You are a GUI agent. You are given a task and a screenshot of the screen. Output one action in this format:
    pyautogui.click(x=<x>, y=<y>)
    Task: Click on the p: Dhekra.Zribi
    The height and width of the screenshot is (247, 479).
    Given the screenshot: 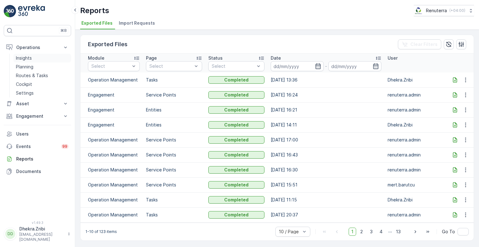 What is the action you would take?
    pyautogui.click(x=42, y=229)
    